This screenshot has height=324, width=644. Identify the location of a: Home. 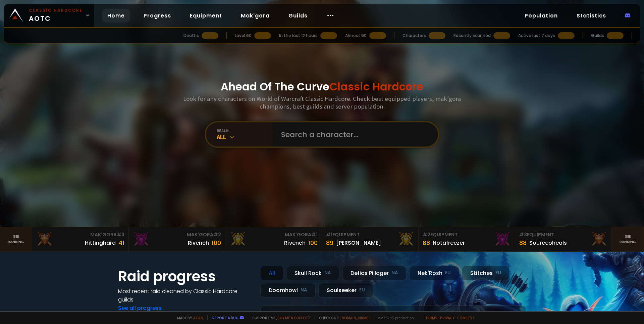
(116, 15).